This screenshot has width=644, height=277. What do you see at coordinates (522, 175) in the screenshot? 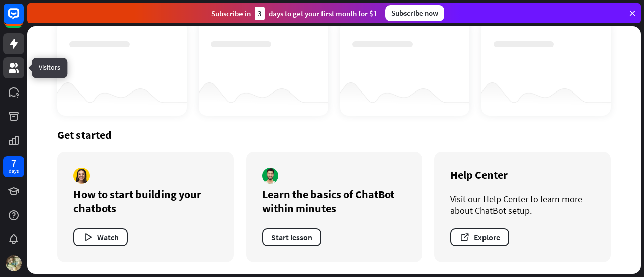
I see `div: Help Center` at bounding box center [522, 175].